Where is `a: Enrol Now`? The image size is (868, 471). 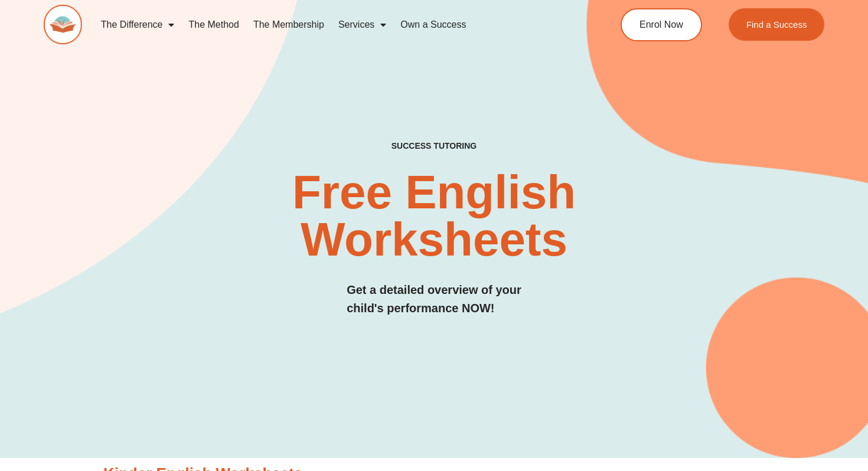 a: Enrol Now is located at coordinates (661, 25).